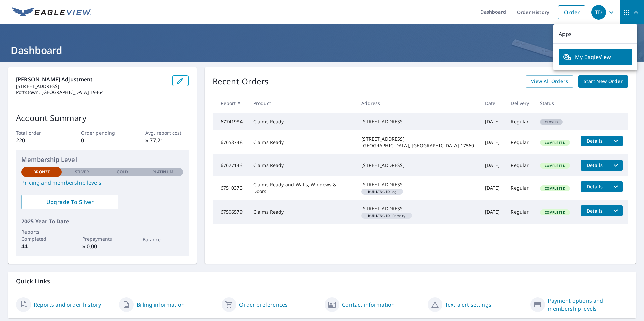 This screenshot has height=321, width=644. Describe the element at coordinates (595, 165) in the screenshot. I see `button: detailsBtn-67627143` at that location.